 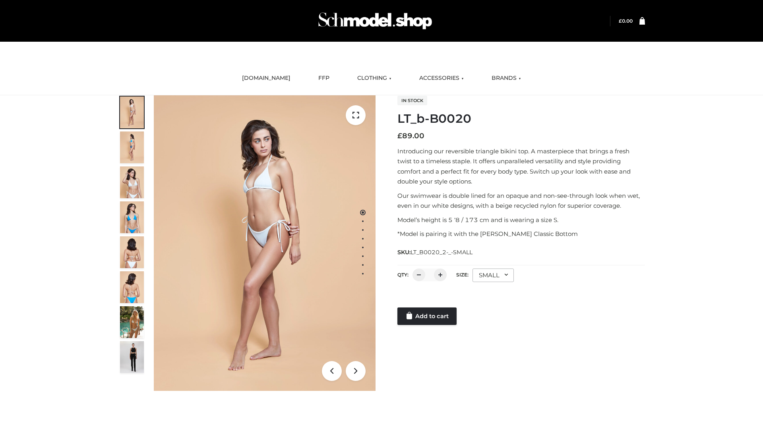 What do you see at coordinates (521, 167) in the screenshot?
I see `p: Introducing our reversible triangle bikini top. A masterpiece that brings a fresh twist to a time...` at bounding box center [521, 167].